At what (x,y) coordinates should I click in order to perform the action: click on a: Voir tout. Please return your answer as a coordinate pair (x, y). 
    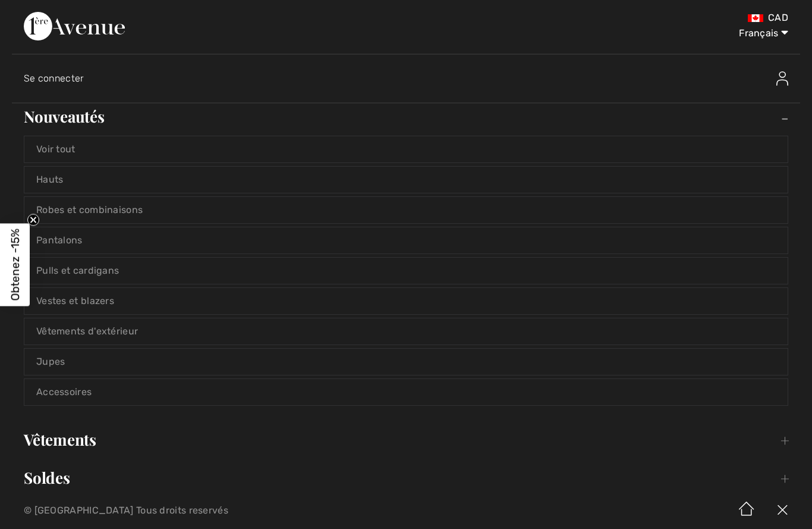
    Looking at the image, I should click on (406, 149).